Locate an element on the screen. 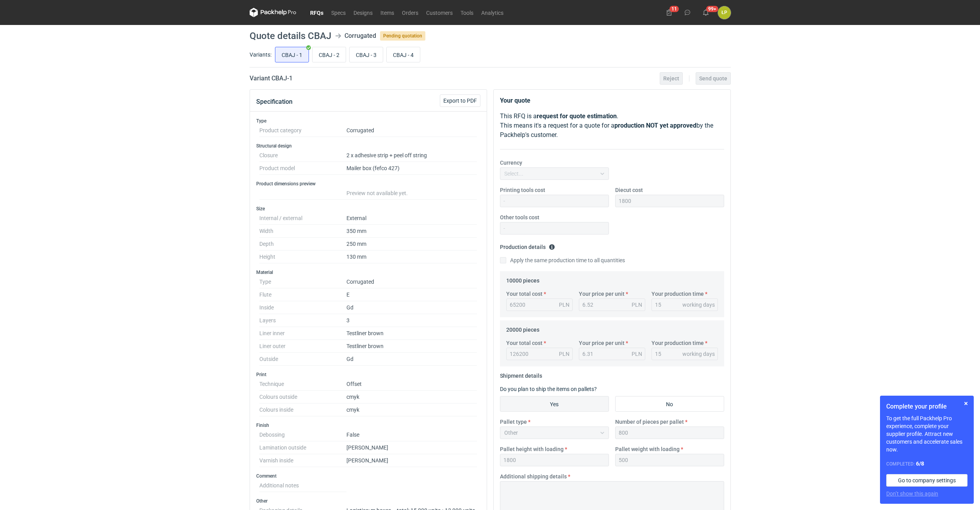  a: Items is located at coordinates (387, 12).